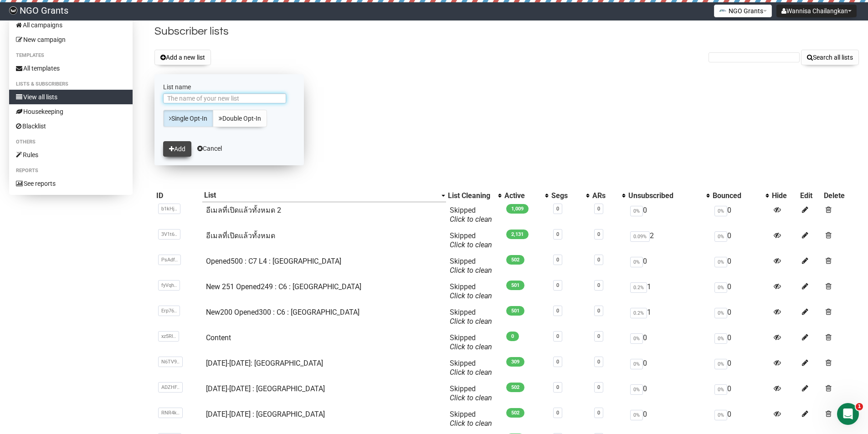 The image size is (868, 434). Describe the element at coordinates (512, 336) in the screenshot. I see `span: 0` at that location.